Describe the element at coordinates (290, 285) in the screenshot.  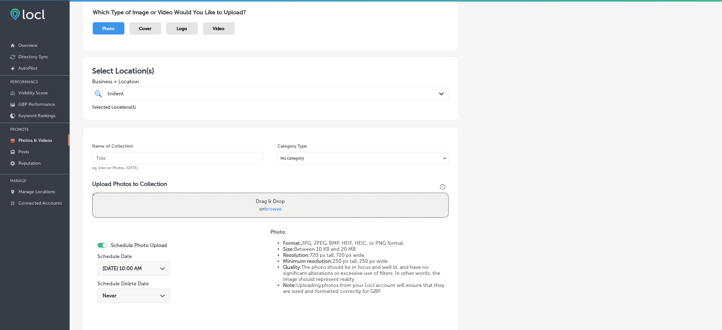
I see `strong: Note:` at that location.